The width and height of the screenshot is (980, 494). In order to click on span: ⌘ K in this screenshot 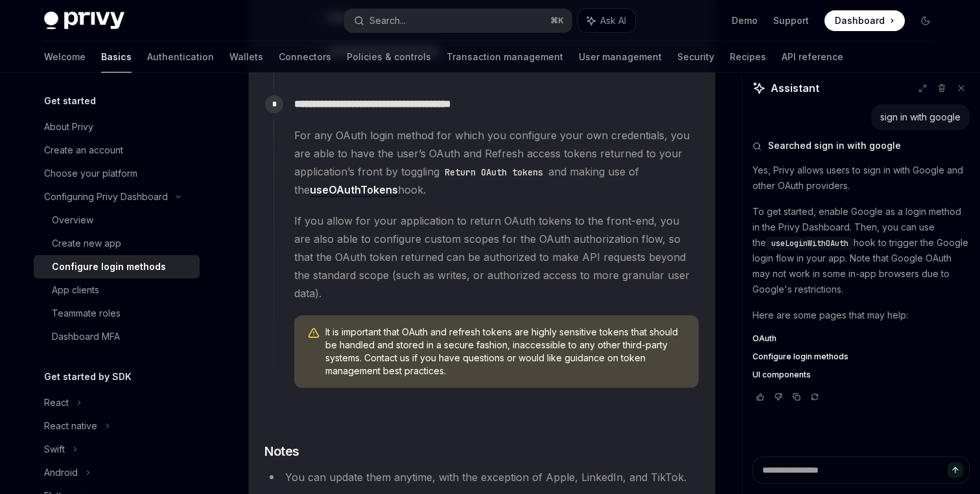, I will do `click(556, 20)`.